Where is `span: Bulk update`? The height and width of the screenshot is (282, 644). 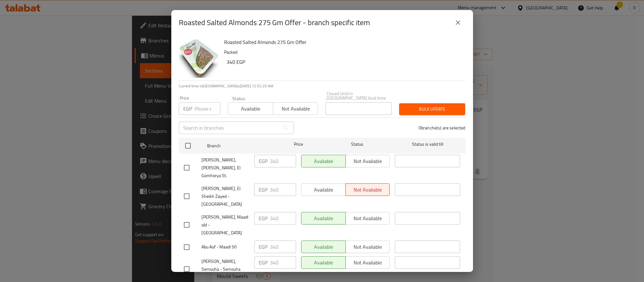 span: Bulk update is located at coordinates (432, 109).